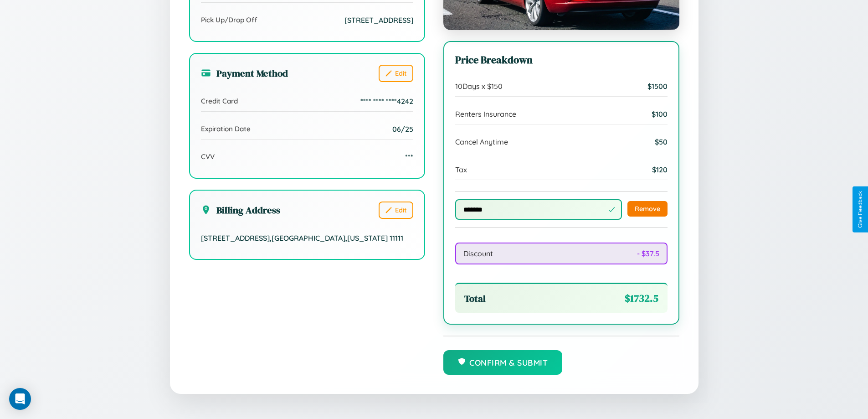 This screenshot has width=868, height=419. Describe the element at coordinates (226, 129) in the screenshot. I see `span: Expiration Date` at that location.